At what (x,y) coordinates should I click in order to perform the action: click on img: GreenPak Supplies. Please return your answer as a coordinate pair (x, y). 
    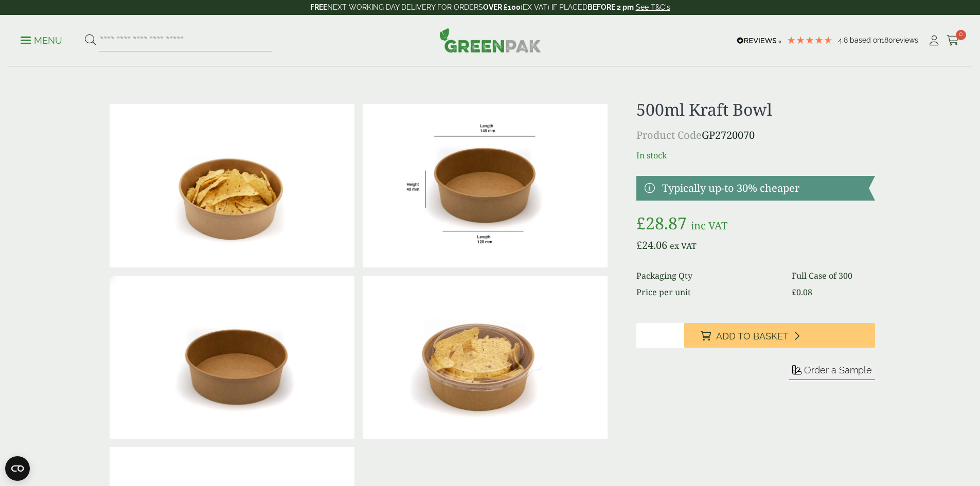
    Looking at the image, I should click on (490, 40).